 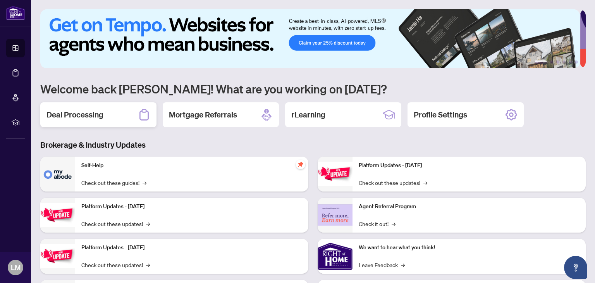 I want to click on button: 1, so click(x=540, y=62).